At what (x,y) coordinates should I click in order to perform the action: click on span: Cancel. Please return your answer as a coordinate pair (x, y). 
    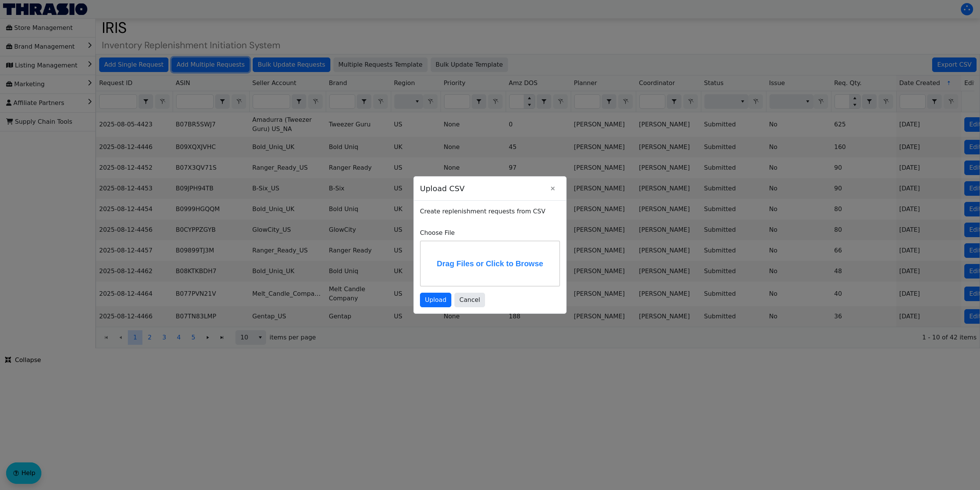
    Looking at the image, I should click on (470, 300).